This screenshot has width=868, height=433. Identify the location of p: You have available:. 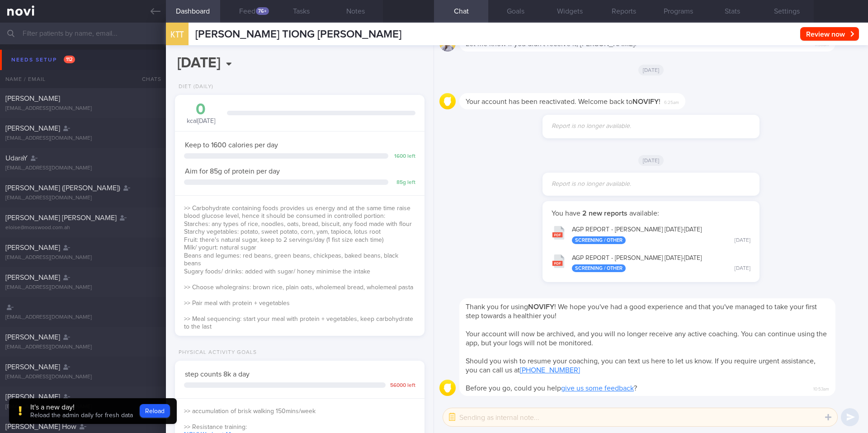
(651, 213).